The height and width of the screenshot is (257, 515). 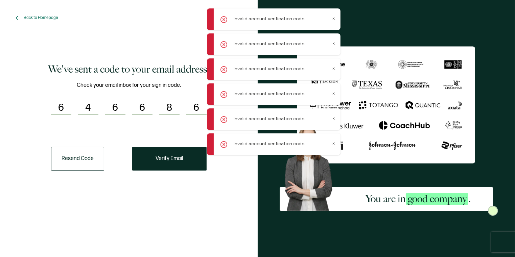 I want to click on span: Back to Homepage, so click(x=41, y=18).